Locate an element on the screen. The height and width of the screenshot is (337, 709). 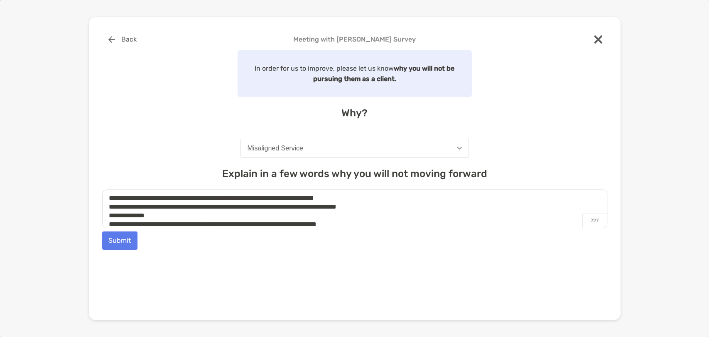
p: 727 is located at coordinates (595, 221).